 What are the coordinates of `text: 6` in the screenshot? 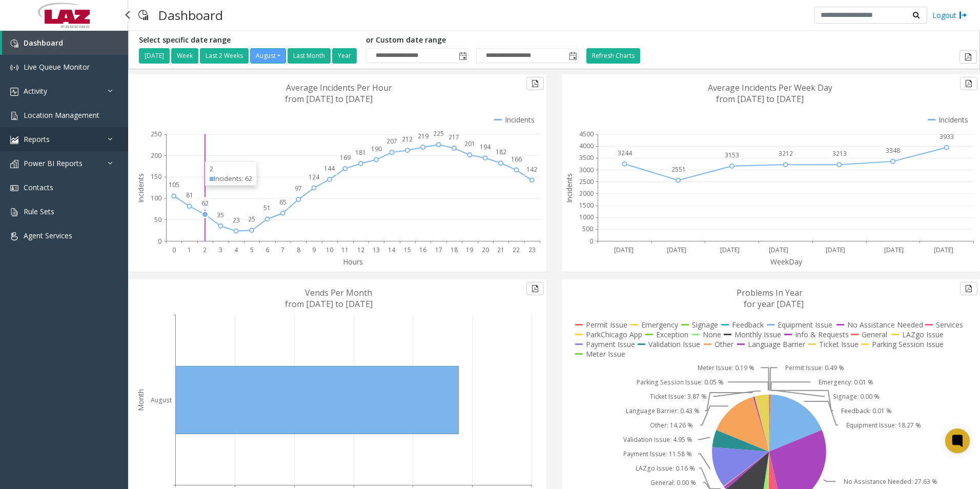 It's located at (267, 249).